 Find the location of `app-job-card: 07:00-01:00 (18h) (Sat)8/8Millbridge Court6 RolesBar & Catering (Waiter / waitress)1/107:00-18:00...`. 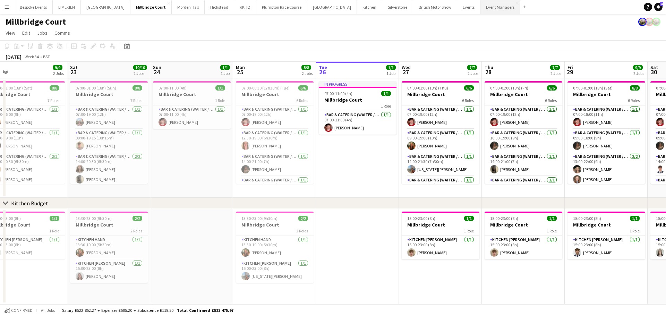

app-job-card: 07:00-01:00 (18h) (Sat)8/8Millbridge Court6 RolesBar & Catering (Waiter / waitress)1/107:00-18:00... is located at coordinates (606, 132).